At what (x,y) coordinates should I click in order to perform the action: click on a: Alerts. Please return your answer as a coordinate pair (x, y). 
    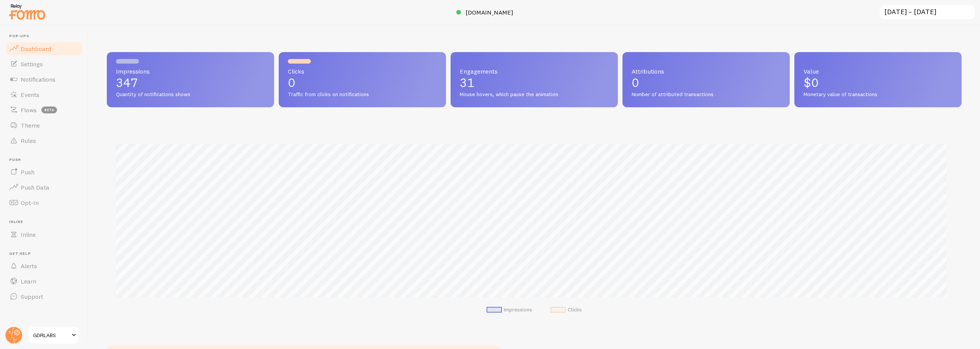
    Looking at the image, I should click on (44, 265).